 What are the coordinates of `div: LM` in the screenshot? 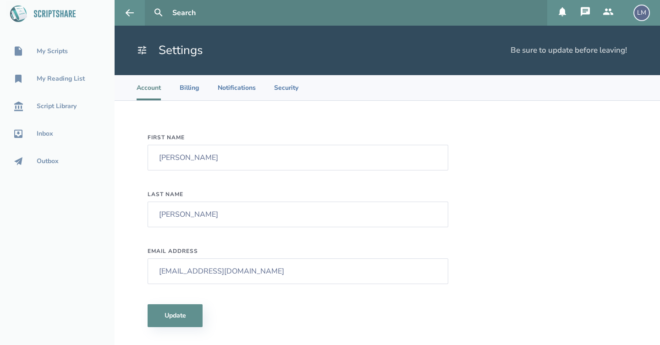 It's located at (642, 13).